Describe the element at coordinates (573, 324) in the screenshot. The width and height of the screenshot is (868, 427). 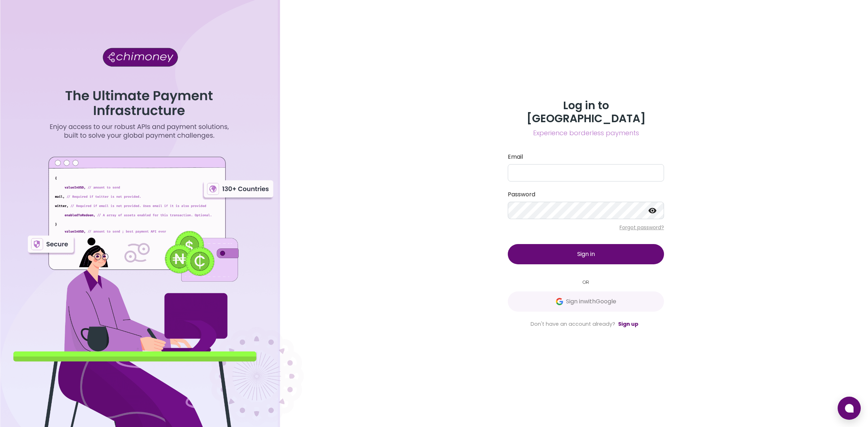
I see `span: Don't have an account already?` at that location.